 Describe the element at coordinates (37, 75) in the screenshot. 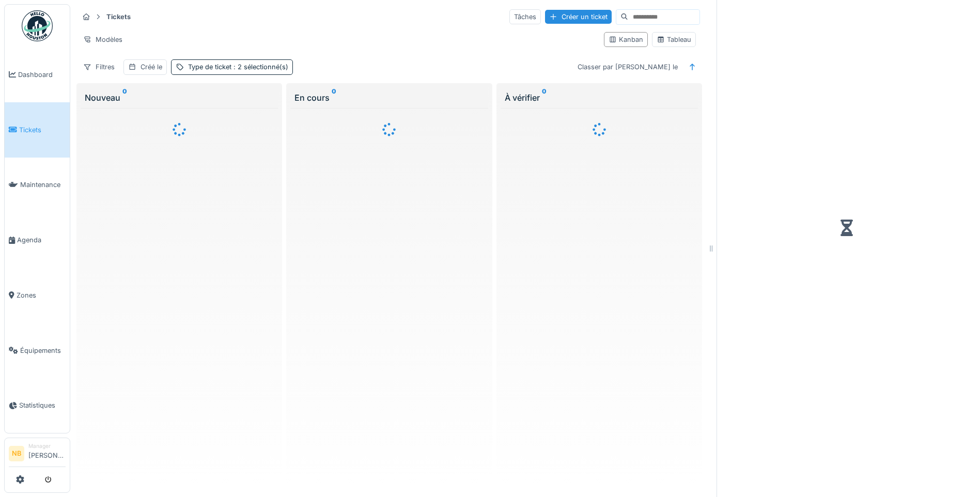

I see `a: Dashboard` at that location.